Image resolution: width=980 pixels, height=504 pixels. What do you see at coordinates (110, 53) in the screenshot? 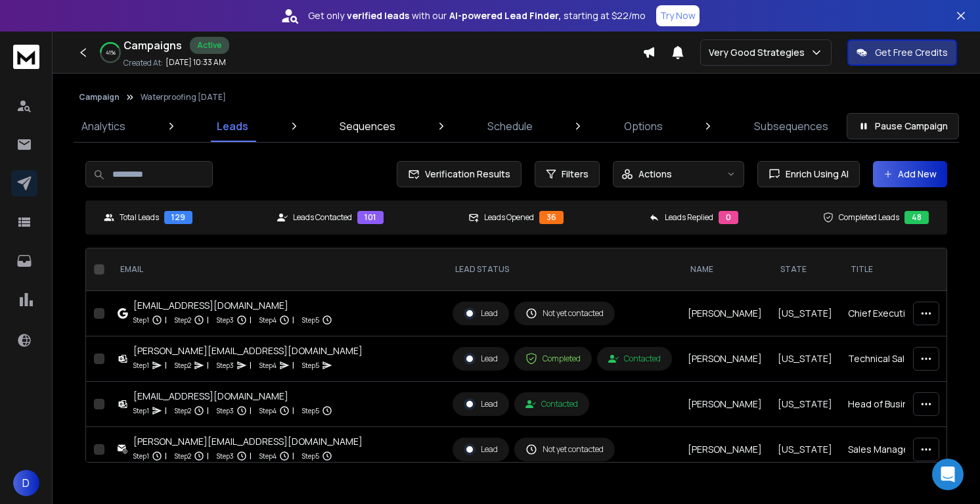
I see `p: 41 %` at bounding box center [110, 53].